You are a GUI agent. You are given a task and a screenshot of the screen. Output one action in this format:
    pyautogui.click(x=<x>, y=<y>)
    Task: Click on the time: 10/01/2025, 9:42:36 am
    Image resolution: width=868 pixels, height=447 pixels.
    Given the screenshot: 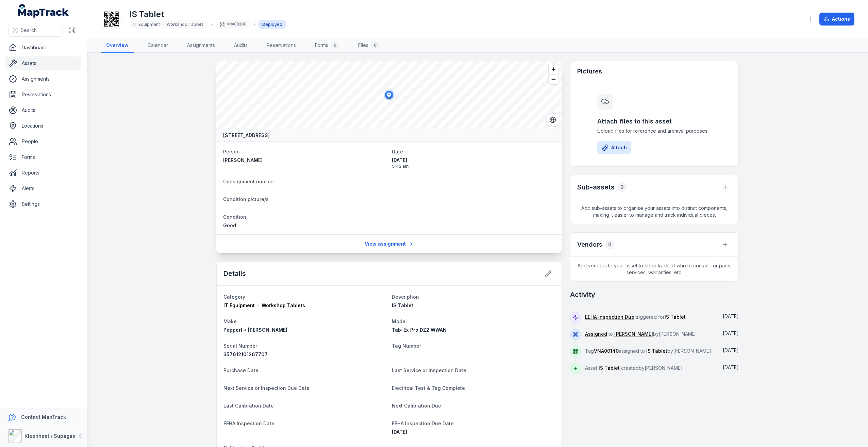 What is the action you would take?
    pyautogui.click(x=730, y=367)
    